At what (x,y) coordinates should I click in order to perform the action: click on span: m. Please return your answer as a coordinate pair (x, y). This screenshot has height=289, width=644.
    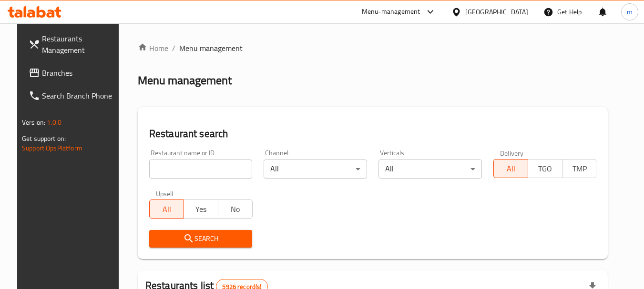
    Looking at the image, I should click on (630, 12).